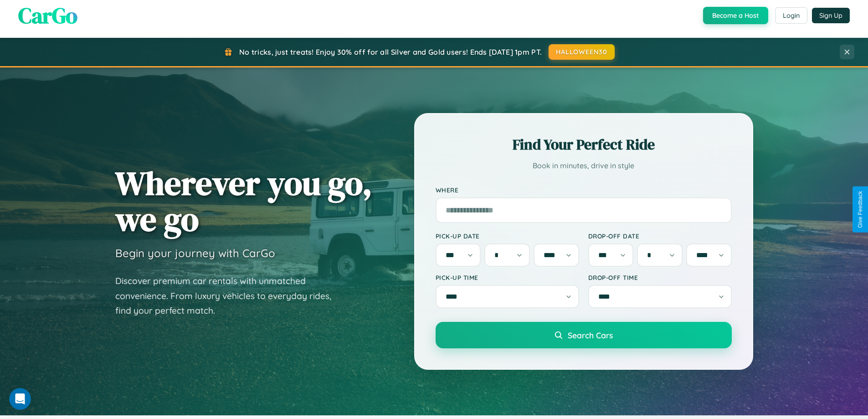  What do you see at coordinates (584, 335) in the screenshot?
I see `button: Search Cars` at bounding box center [584, 335].